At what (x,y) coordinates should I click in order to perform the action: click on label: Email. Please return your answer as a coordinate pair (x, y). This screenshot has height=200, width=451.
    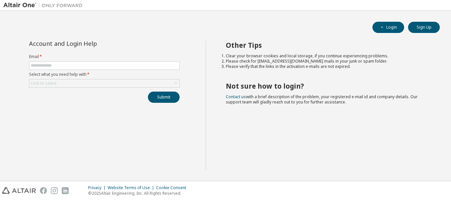
    Looking at the image, I should click on (104, 57).